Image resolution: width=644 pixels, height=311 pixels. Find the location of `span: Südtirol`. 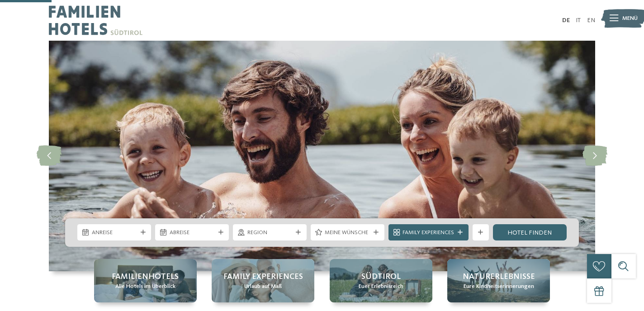

span: Südtirol is located at coordinates (381, 277).